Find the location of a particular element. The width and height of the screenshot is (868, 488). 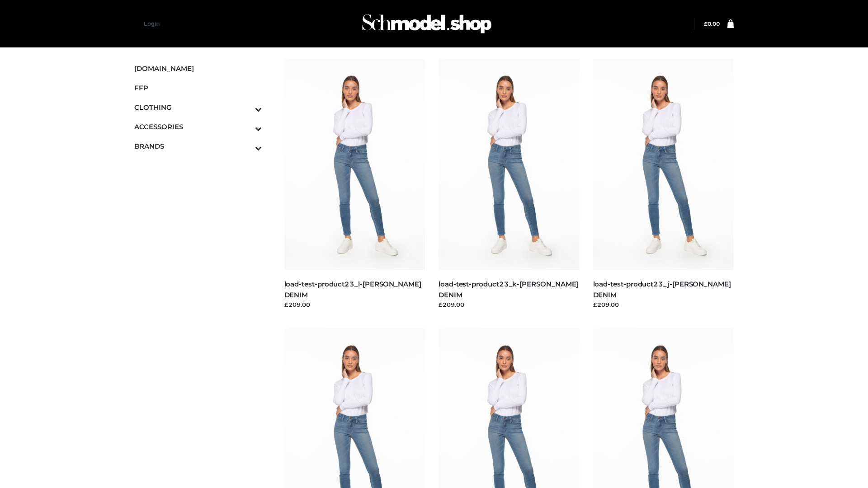

a: Login is located at coordinates (151, 23).